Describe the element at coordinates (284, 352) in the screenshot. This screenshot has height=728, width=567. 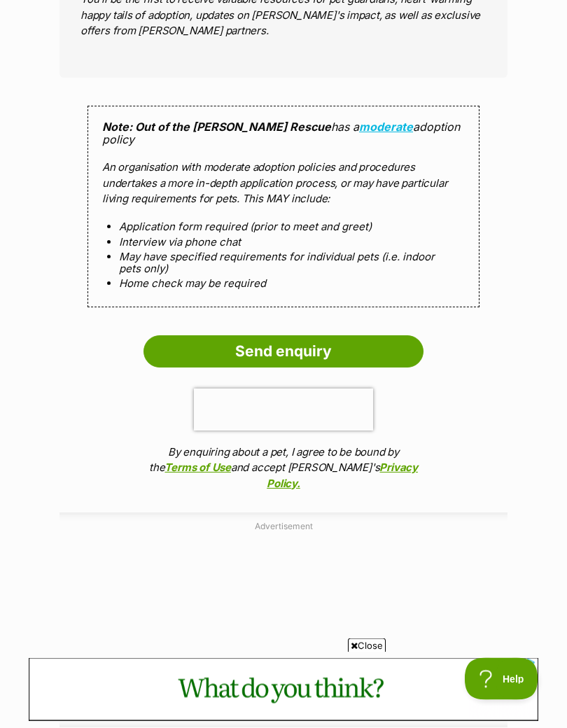
I see `input: Send enquiry` at that location.